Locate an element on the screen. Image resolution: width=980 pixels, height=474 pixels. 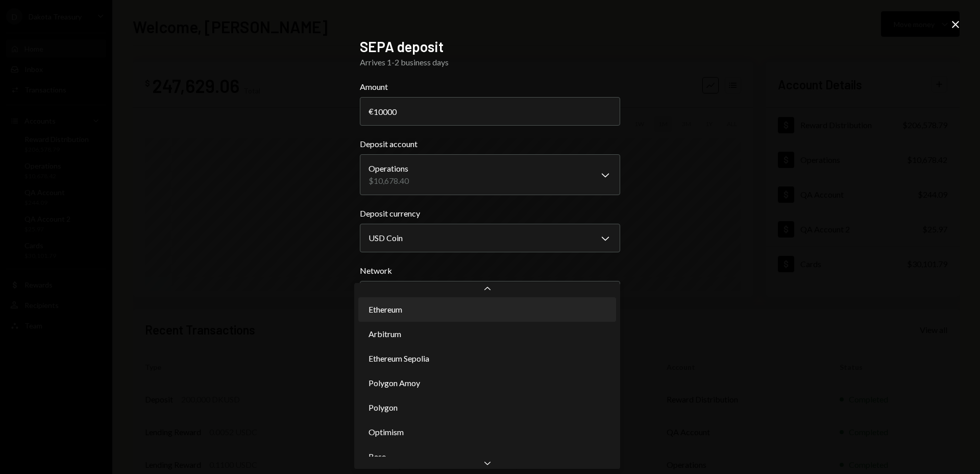
span: Optimism is located at coordinates (386, 432).